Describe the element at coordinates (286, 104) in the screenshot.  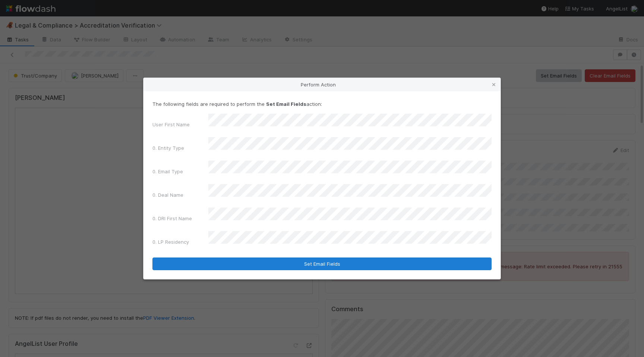
I see `strong: Set Email Fields` at that location.